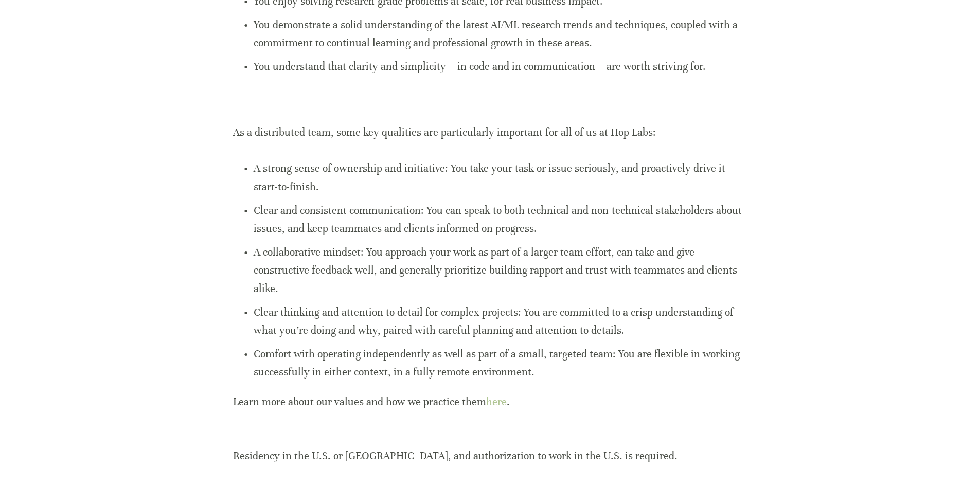  I want to click on p: As a distributed team, some key qualities are particularly important for all of us at Hop Labs:, so click(490, 132).